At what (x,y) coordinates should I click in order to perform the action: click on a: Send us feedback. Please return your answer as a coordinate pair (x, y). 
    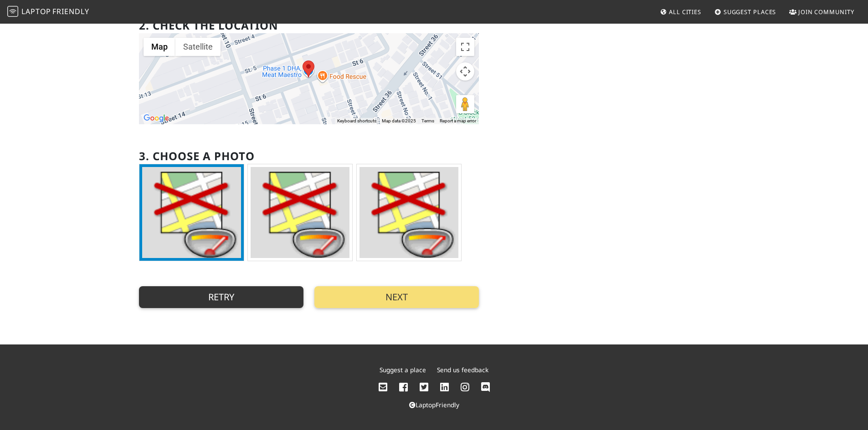
    Looking at the image, I should click on (463, 370).